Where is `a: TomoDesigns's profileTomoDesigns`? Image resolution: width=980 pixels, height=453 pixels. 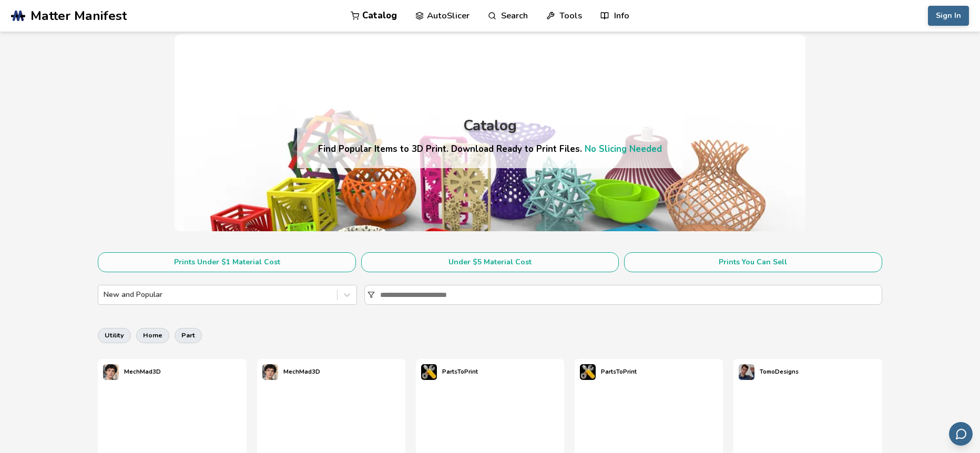
a: TomoDesigns's profileTomoDesigns is located at coordinates (769, 372).